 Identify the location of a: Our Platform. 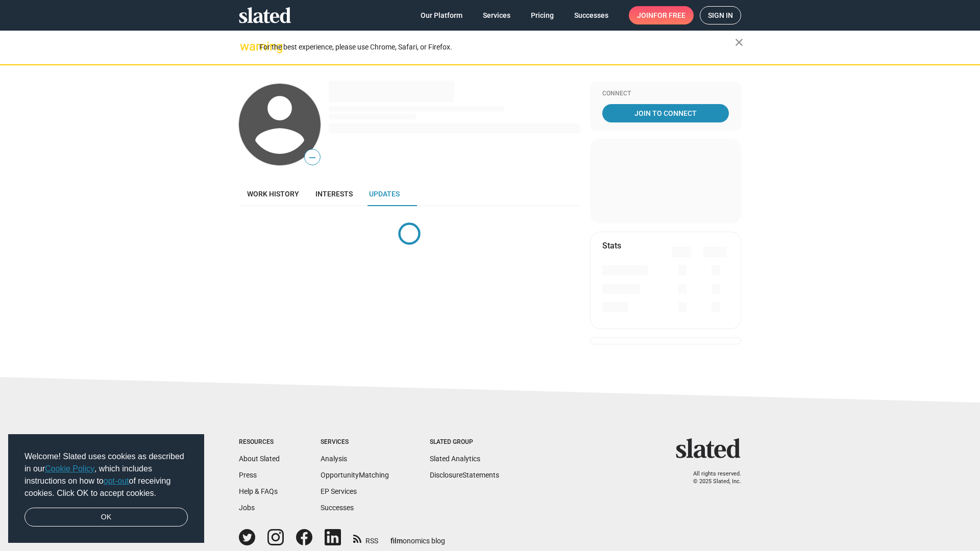
(442, 15).